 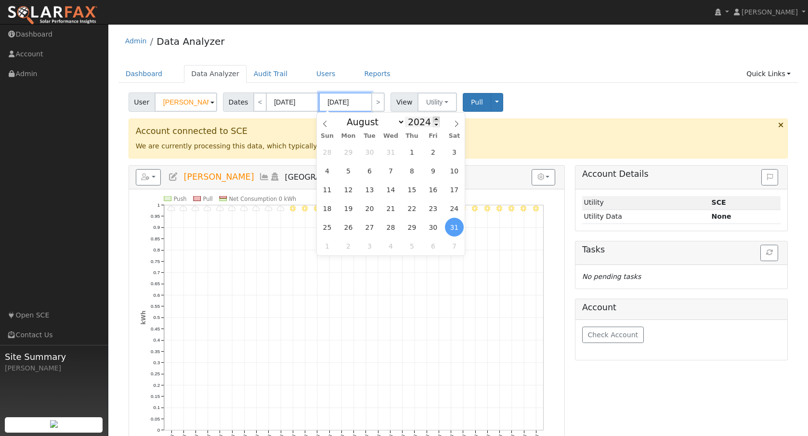 What do you see at coordinates (433, 189) in the screenshot?
I see `span: August 16, 2024` at bounding box center [433, 189].